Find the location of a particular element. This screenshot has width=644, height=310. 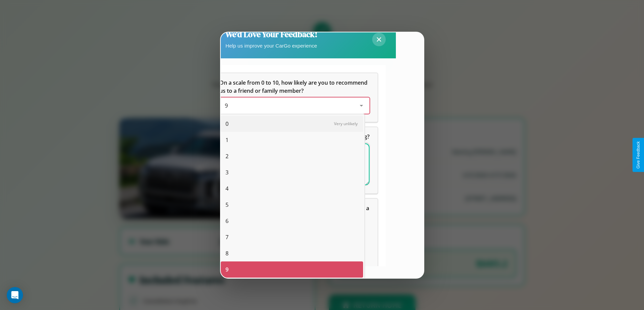

div: 0 is located at coordinates (292, 124).